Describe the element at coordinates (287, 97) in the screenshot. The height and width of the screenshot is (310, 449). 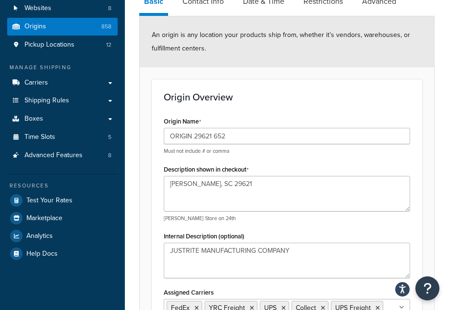
I see `h3: Origin Overview` at that location.